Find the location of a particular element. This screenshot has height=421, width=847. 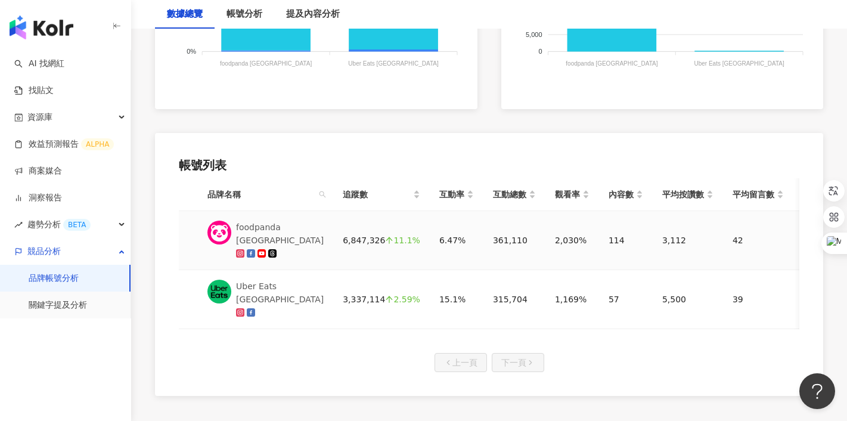

th: 內容數 is located at coordinates (626, 194).